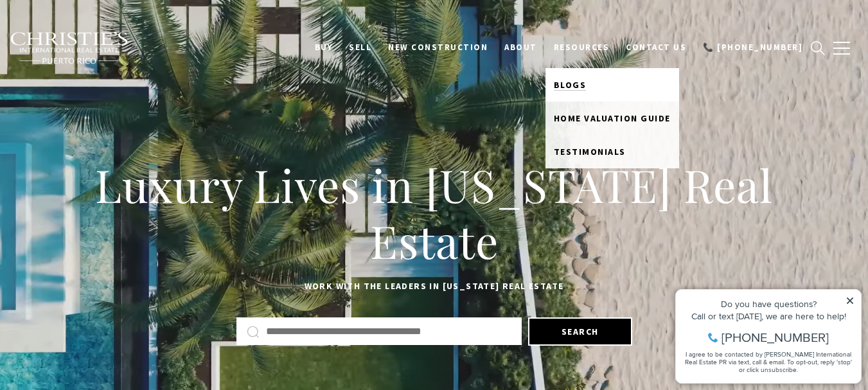 The height and width of the screenshot is (390, 868). Describe the element at coordinates (590, 152) in the screenshot. I see `span: Testimonials` at that location.